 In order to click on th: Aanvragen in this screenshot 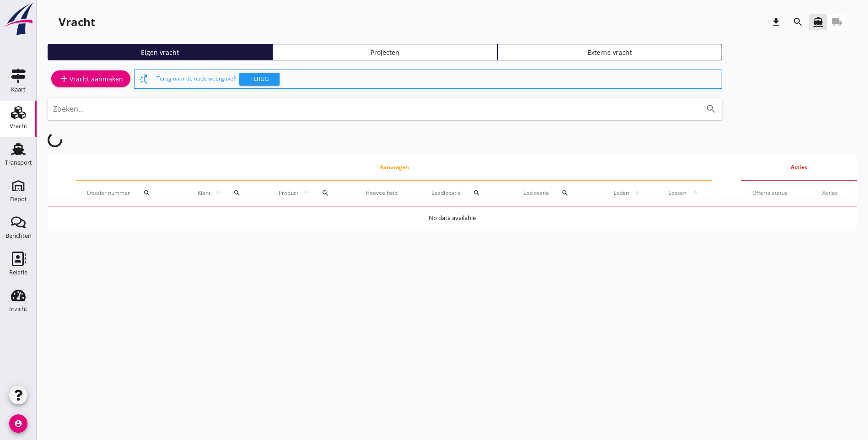, I will do `click(394, 167)`.